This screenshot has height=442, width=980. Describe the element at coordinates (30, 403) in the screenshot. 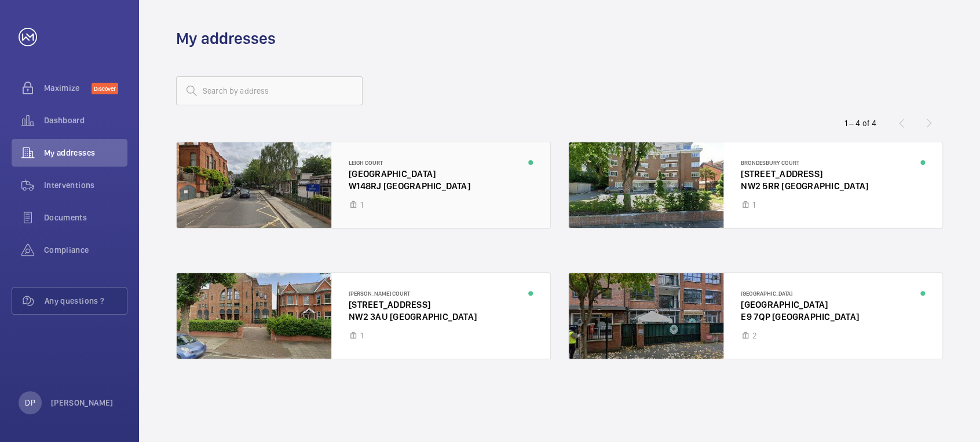

I see `p: DP` at that location.